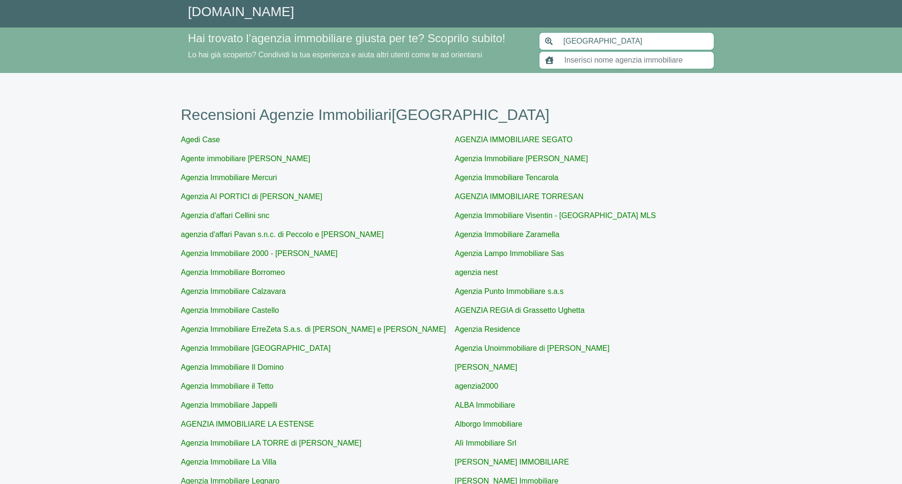 This screenshot has width=902, height=484. I want to click on a: Agenzia Immobiliare il Tetto, so click(227, 386).